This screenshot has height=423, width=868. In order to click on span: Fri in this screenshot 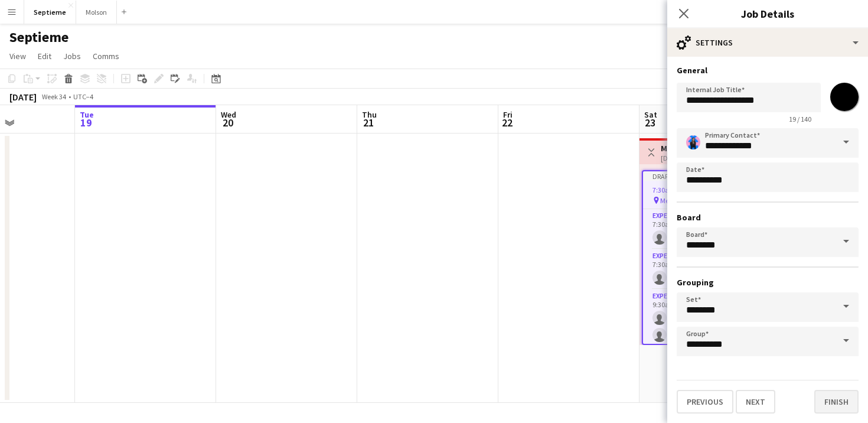, I will do `click(508, 115)`.